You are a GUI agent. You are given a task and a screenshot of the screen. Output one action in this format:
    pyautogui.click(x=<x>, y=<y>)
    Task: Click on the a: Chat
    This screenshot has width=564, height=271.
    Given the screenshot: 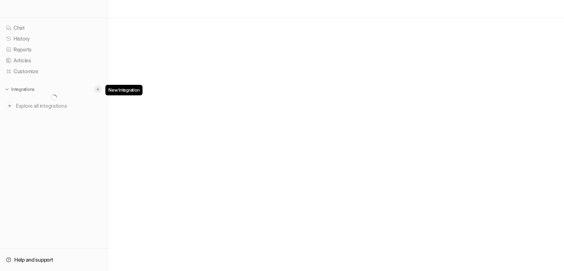 What is the action you would take?
    pyautogui.click(x=54, y=28)
    